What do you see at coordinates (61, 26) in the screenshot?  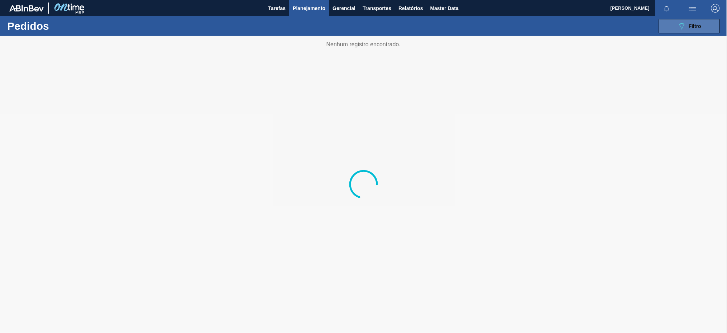 I see `h1: Pedidos` at bounding box center [61, 26].